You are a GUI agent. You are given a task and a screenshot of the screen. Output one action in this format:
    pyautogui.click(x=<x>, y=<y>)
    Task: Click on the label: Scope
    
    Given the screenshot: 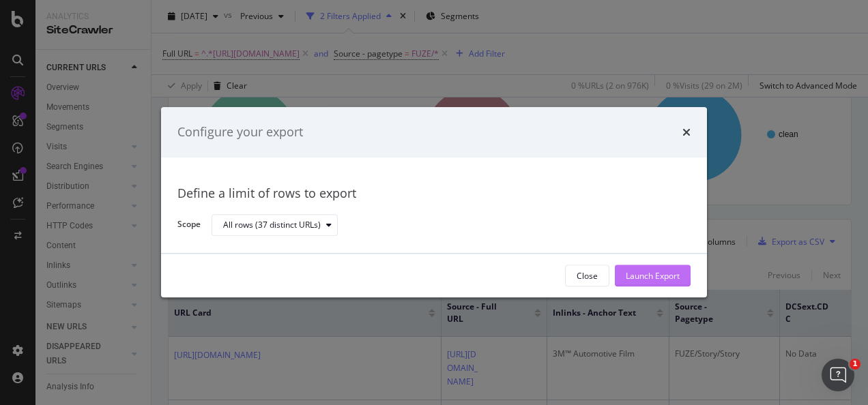 What is the action you would take?
    pyautogui.click(x=189, y=226)
    